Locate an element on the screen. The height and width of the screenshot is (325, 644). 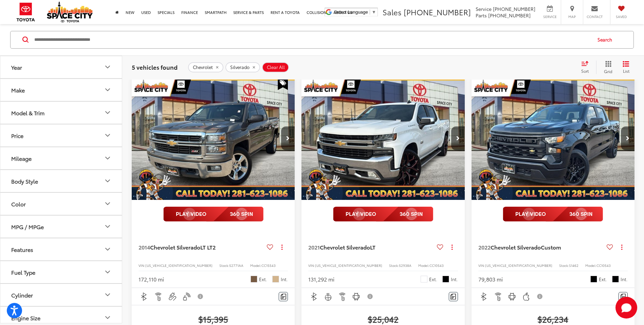
span: $25,042 is located at coordinates (383, 319).